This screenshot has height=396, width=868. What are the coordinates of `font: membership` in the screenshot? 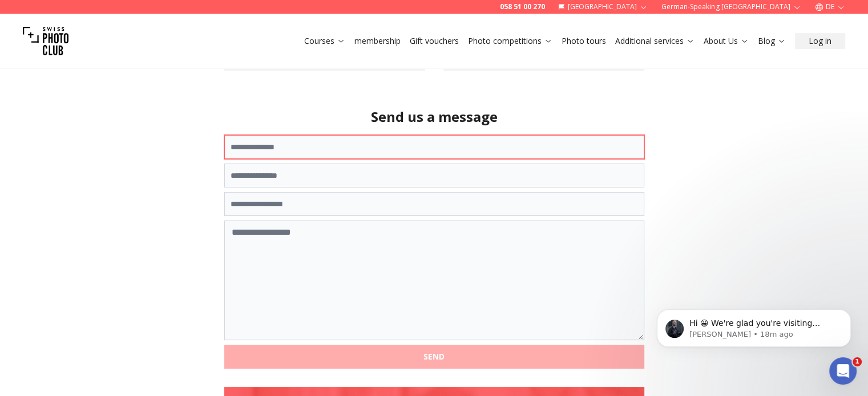 It's located at (377, 41).